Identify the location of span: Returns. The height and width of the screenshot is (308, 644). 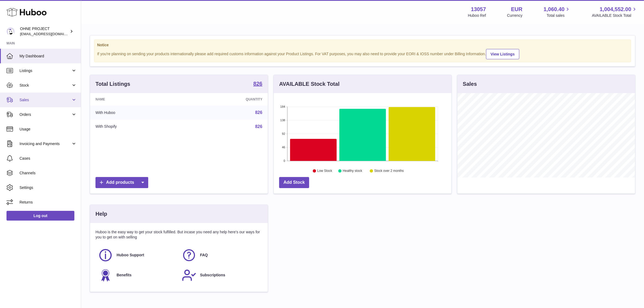
(48, 202).